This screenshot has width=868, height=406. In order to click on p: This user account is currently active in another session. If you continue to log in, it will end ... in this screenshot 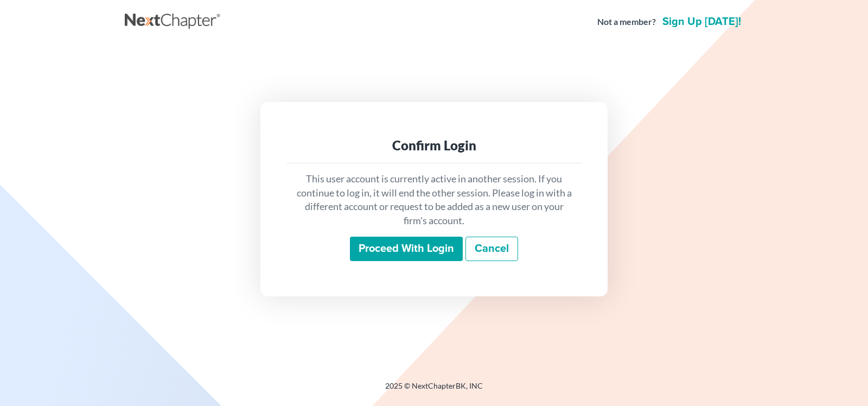, I will do `click(434, 200)`.